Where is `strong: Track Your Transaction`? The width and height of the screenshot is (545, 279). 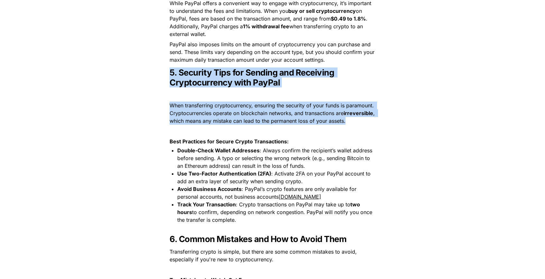 strong: Track Your Transaction is located at coordinates (207, 205).